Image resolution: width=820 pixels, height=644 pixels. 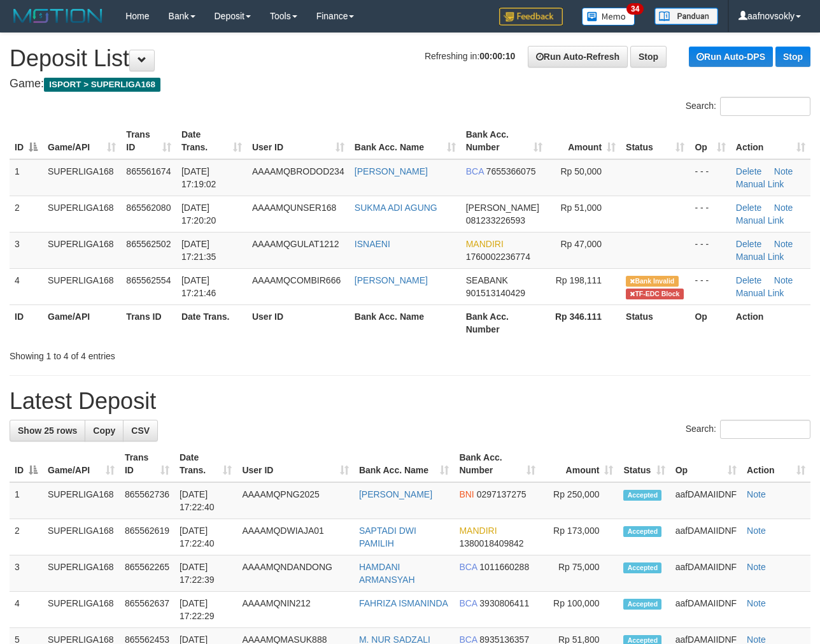 I want to click on span: Copy 1011660288 to clipboard, so click(x=504, y=567).